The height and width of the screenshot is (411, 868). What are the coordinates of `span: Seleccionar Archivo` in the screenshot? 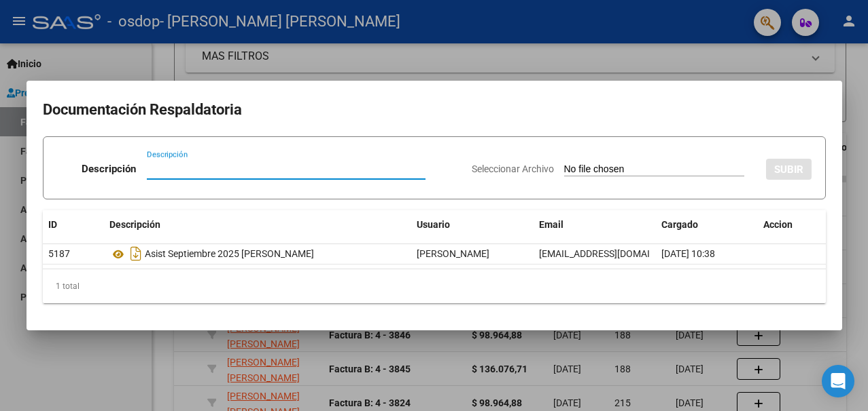 It's located at (512, 169).